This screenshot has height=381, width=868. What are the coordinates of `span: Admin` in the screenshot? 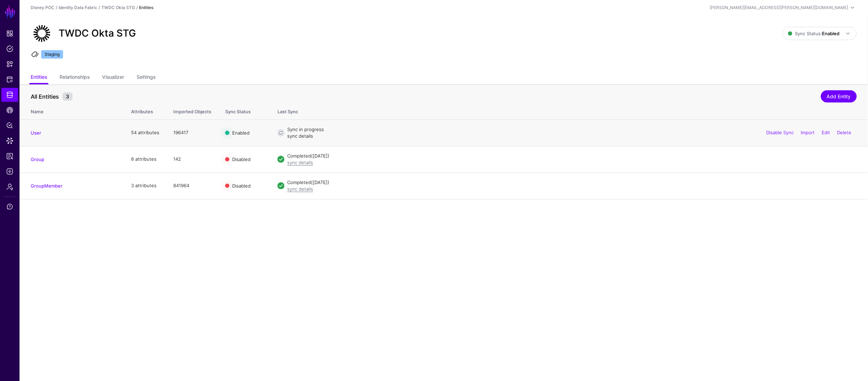 It's located at (10, 186).